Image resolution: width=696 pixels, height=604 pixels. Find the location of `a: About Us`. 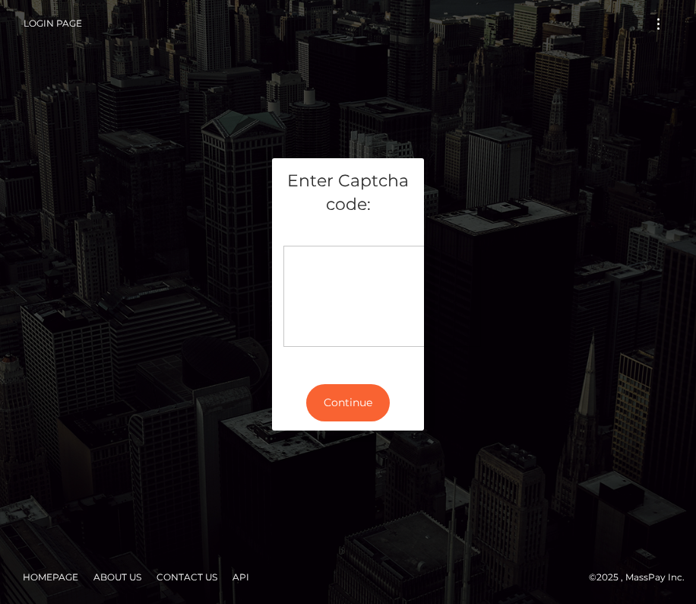

a: About Us is located at coordinates (117, 576).